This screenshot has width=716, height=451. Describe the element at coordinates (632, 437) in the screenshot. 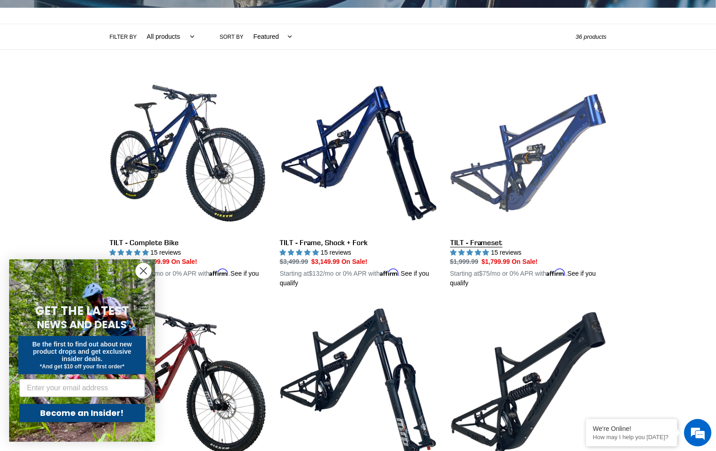

I see `p: How may I help you today?` at that location.